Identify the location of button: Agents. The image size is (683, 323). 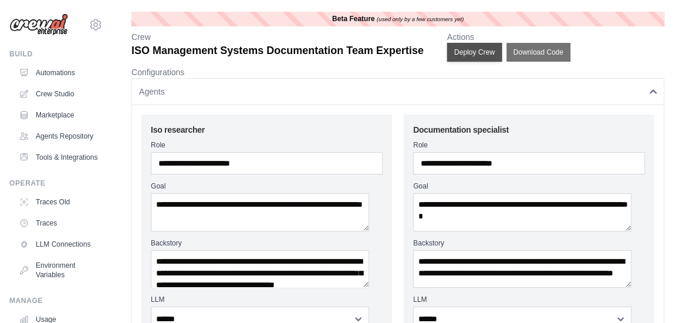
(398, 91).